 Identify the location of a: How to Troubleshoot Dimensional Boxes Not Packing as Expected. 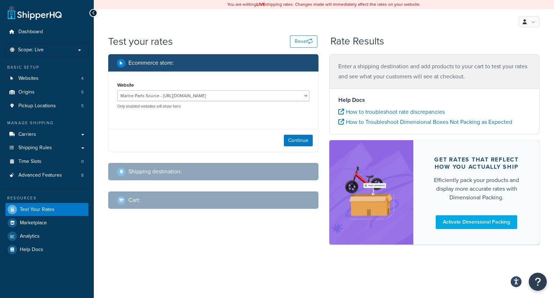
(425, 122).